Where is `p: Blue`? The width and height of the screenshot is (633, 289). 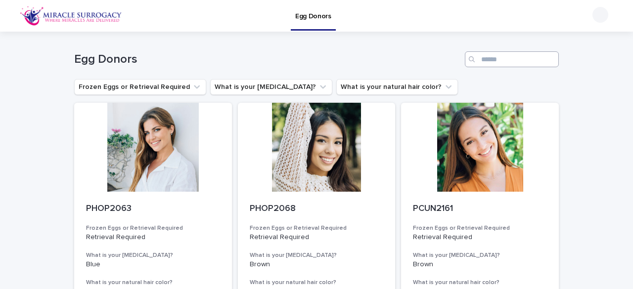 p: Blue is located at coordinates (153, 265).